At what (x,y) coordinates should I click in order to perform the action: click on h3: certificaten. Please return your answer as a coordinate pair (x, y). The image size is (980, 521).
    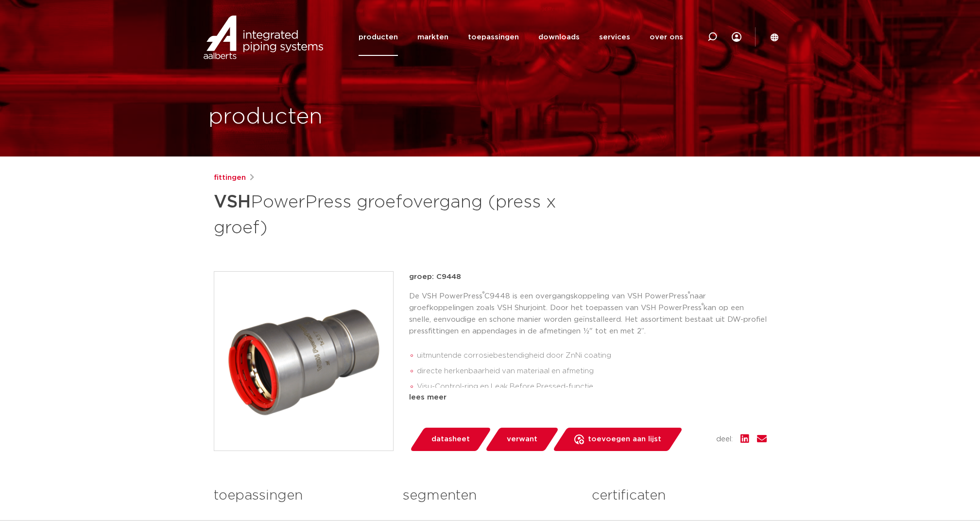
    Looking at the image, I should click on (679, 496).